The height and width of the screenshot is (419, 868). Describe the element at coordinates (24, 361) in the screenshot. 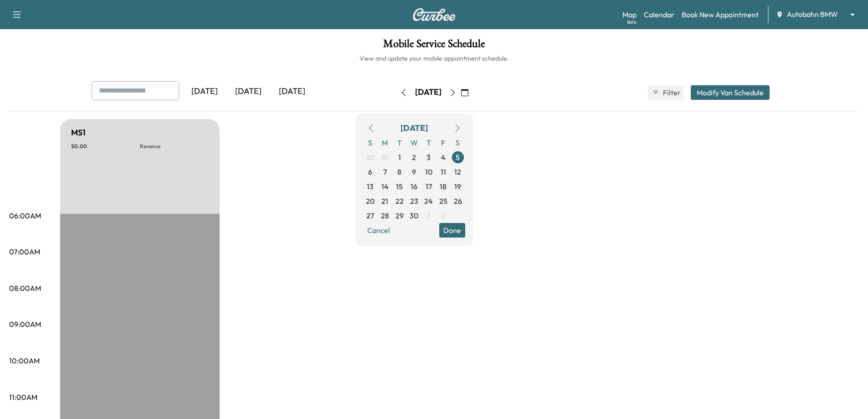

I see `p: 10:00AM` at that location.